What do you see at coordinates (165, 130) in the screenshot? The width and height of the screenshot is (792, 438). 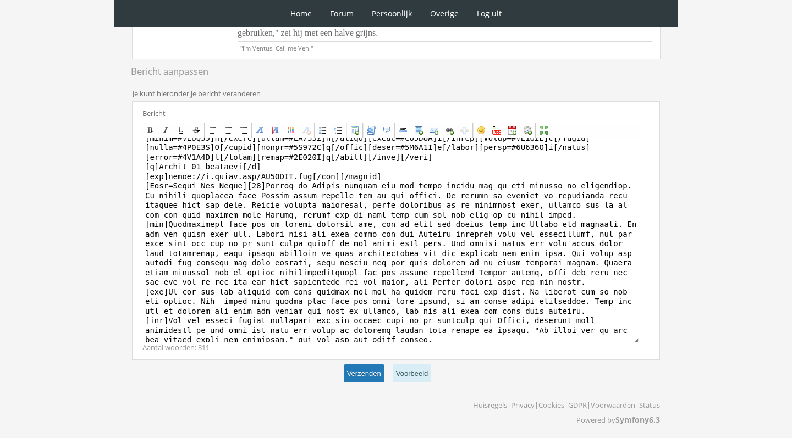 I see `div: Italic` at bounding box center [165, 130].